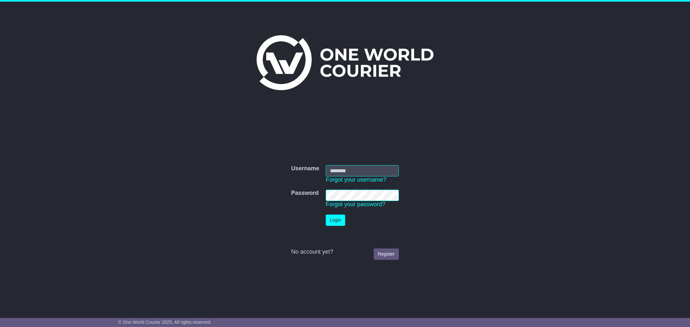  I want to click on label: Password, so click(305, 194).